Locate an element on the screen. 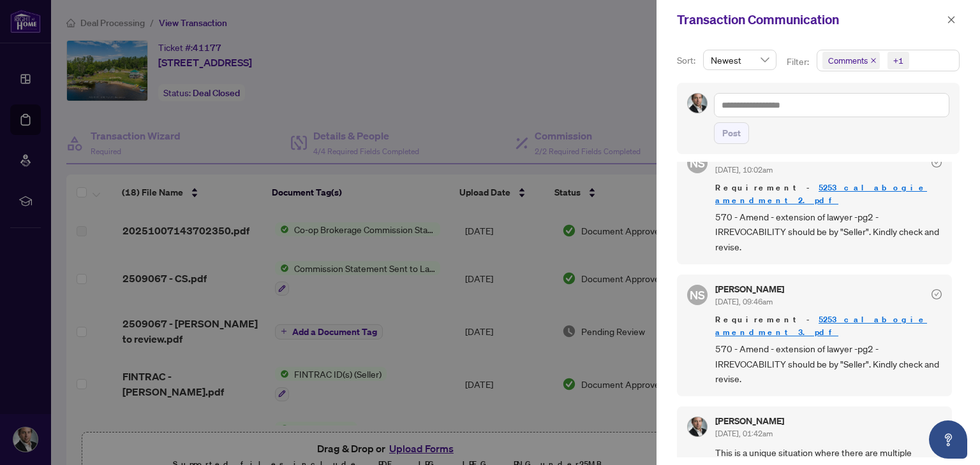 This screenshot has width=980, height=465. span: Newest is located at coordinates (739, 60).